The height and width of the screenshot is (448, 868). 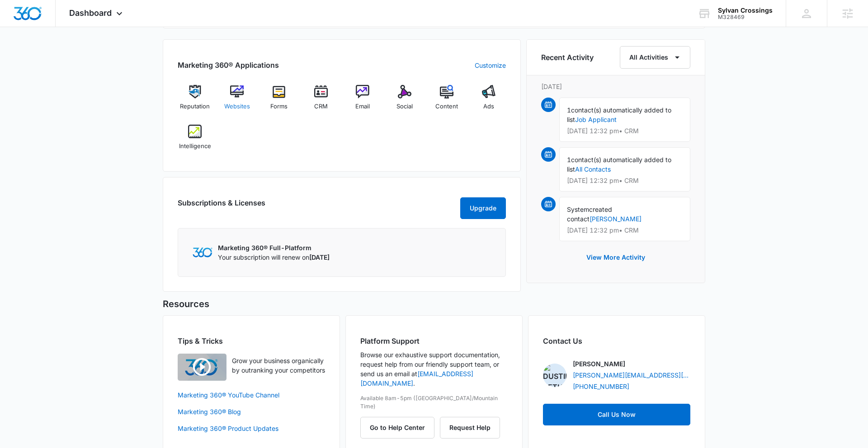 I want to click on p: Grow your business organically by outranking your competitors, so click(x=278, y=366).